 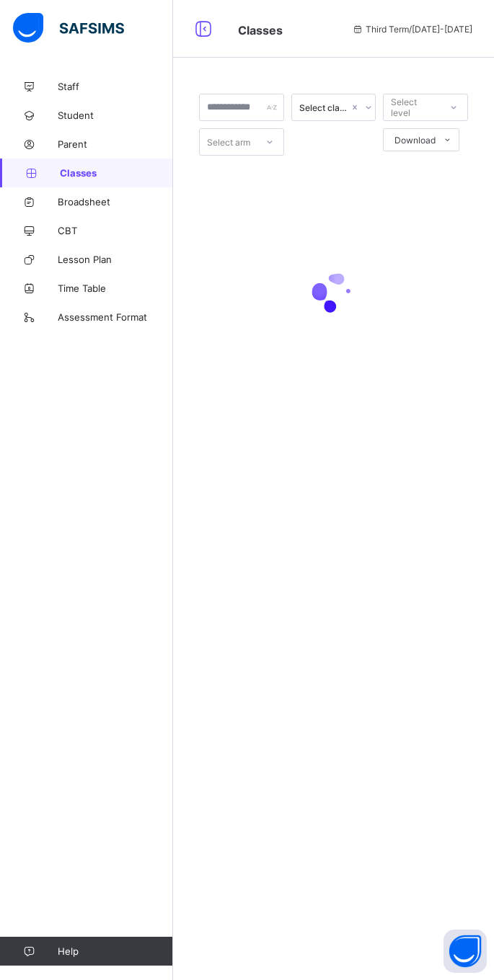 I want to click on div: Select class section, so click(x=324, y=108).